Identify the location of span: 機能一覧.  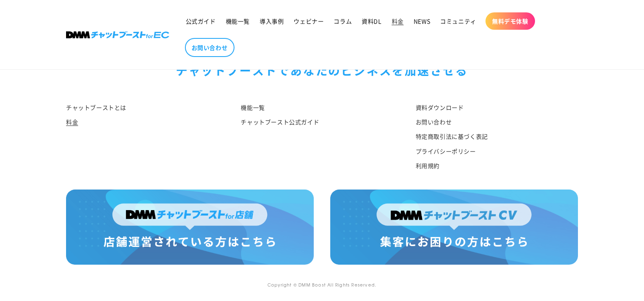
(238, 21).